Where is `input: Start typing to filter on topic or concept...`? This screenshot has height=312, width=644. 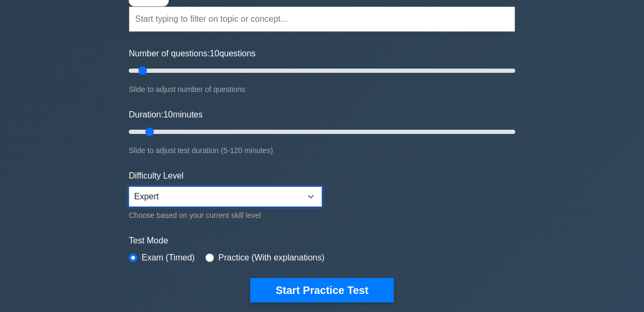 input: Start typing to filter on topic or concept... is located at coordinates (322, 19).